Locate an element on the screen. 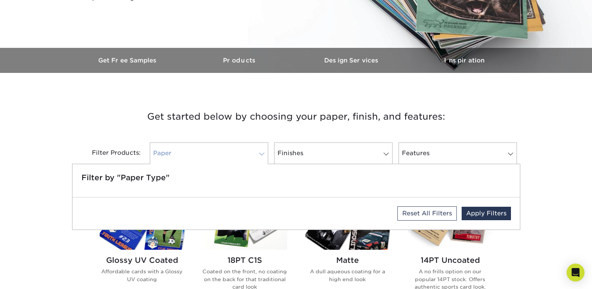  p: A dull aqueous coating for a high end look is located at coordinates (347, 275).